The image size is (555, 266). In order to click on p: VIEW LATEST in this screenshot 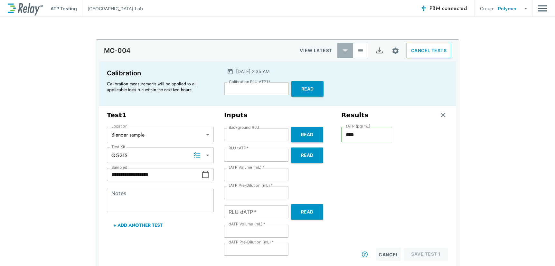, I will do `click(316, 51)`.